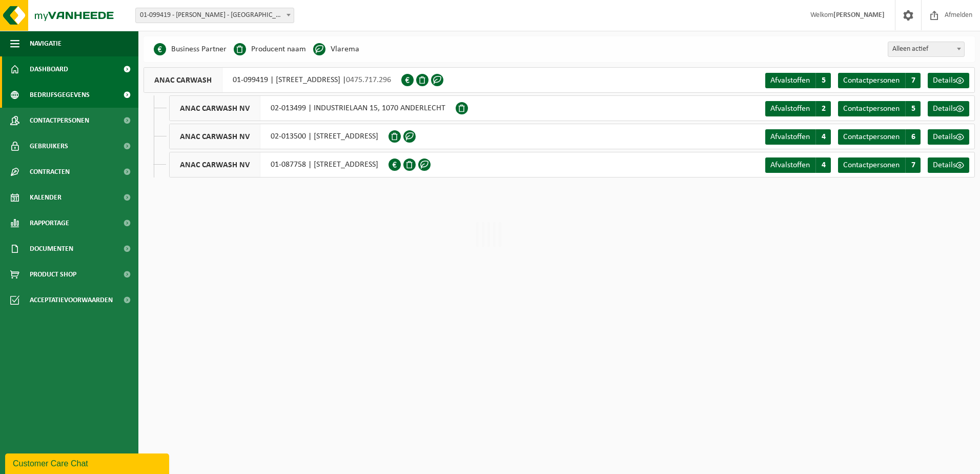 Image resolution: width=980 pixels, height=474 pixels. What do you see at coordinates (49, 146) in the screenshot?
I see `span: Gebruikers` at bounding box center [49, 146].